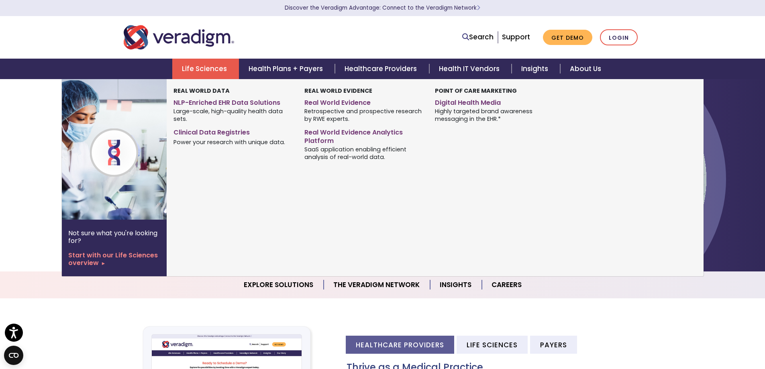 The height and width of the screenshot is (369, 765). I want to click on a: Digital Health Media, so click(494, 101).